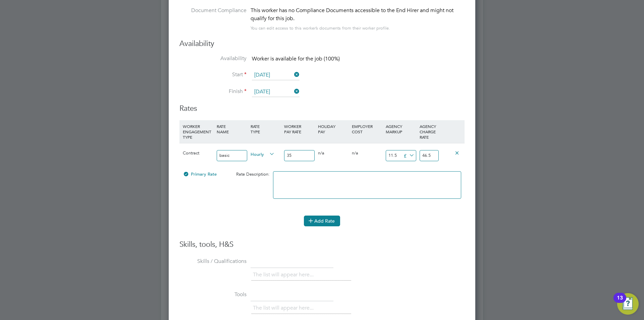 This screenshot has height=320, width=644. What do you see at coordinates (628, 304) in the screenshot?
I see `button: Open Resource Center, 13 new notifications` at bounding box center [628, 304].